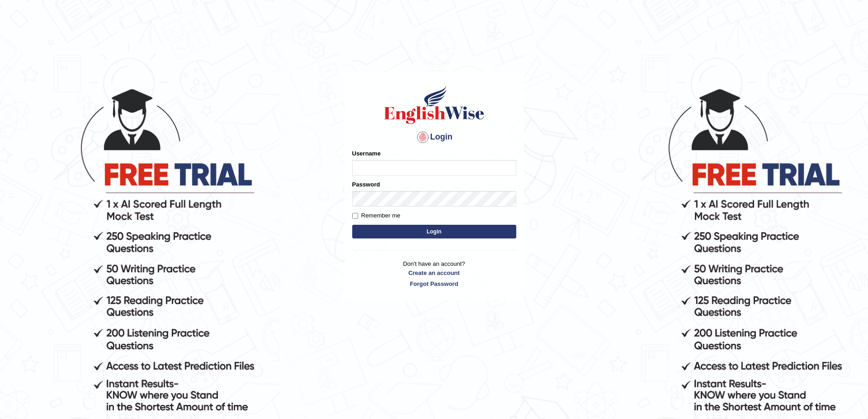 The image size is (868, 419). Describe the element at coordinates (434, 137) in the screenshot. I see `h4: Login` at that location.